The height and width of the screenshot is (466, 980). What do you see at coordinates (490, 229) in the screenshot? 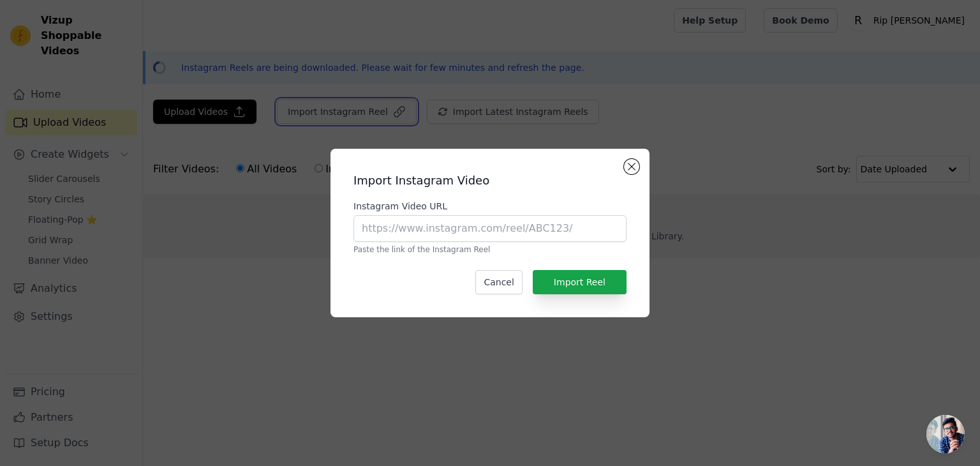
I see `input: https://www.instagram.com/reel/ABC123/` at bounding box center [490, 229].